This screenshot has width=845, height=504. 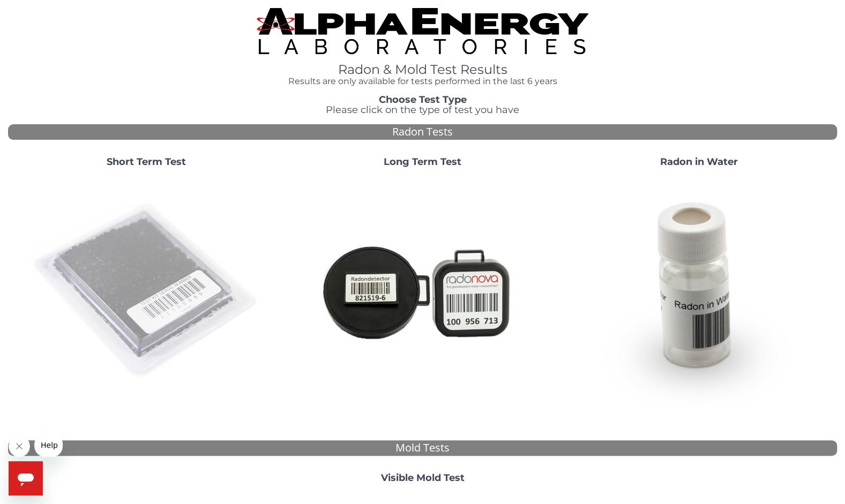 I want to click on span: Please click on the type of test you have, so click(x=422, y=110).